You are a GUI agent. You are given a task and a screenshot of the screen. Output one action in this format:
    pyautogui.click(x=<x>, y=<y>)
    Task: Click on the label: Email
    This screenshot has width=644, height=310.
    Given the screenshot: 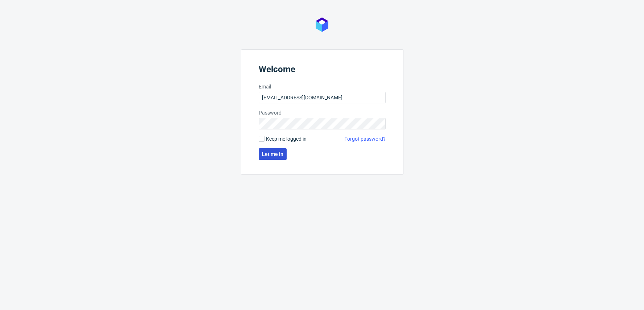 What is the action you would take?
    pyautogui.click(x=322, y=86)
    